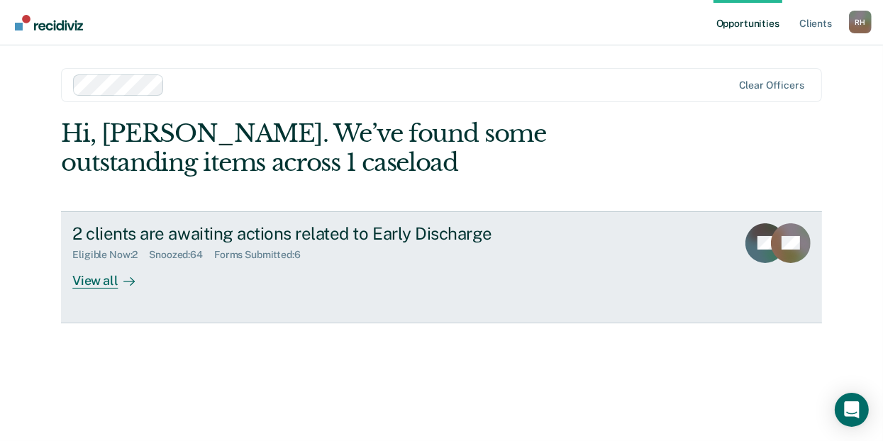 The image size is (883, 441). What do you see at coordinates (860, 22) in the screenshot?
I see `button: Profile dropdown button` at bounding box center [860, 22].